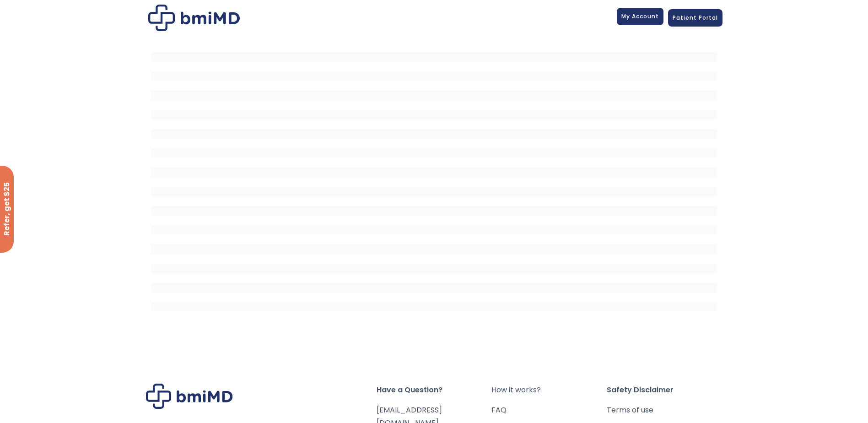  Describe the element at coordinates (189, 396) in the screenshot. I see `img: Brand Logo` at that location.